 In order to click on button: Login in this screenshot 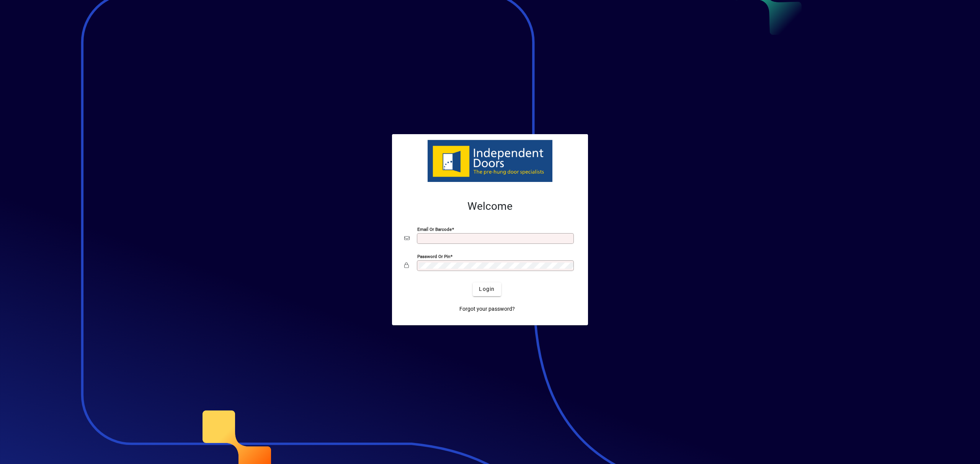, I will do `click(487, 290)`.